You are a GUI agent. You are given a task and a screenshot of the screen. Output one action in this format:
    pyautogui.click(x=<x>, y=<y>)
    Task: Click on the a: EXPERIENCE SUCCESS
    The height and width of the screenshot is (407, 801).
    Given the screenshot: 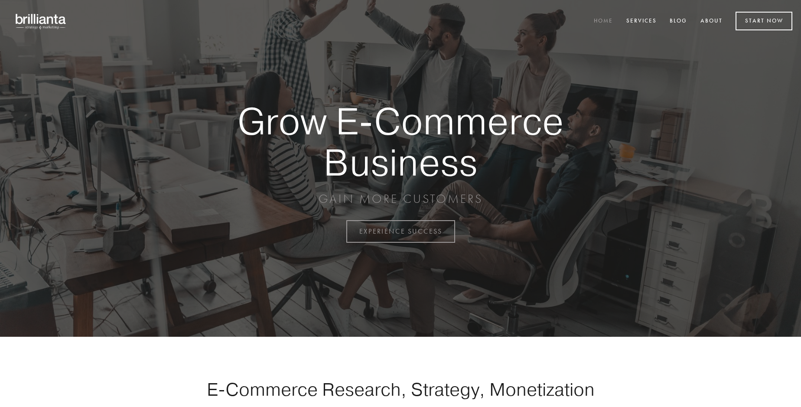 What is the action you would take?
    pyautogui.click(x=401, y=232)
    